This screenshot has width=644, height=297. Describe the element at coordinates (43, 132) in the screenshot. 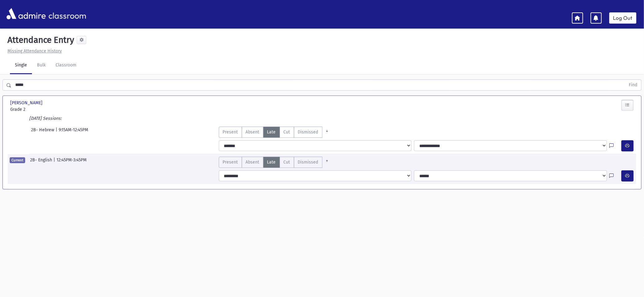

I see `span: 2B- Hebrew` at that location.